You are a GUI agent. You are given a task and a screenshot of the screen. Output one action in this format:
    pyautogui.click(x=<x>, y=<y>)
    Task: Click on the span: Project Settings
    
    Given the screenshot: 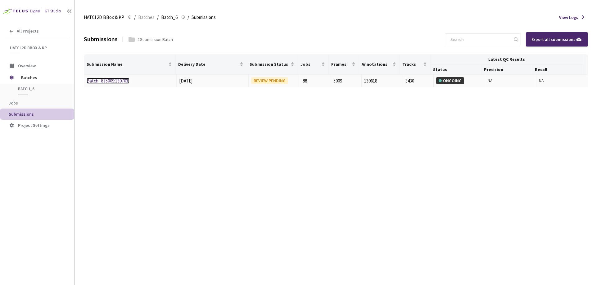 What is the action you would take?
    pyautogui.click(x=34, y=125)
    